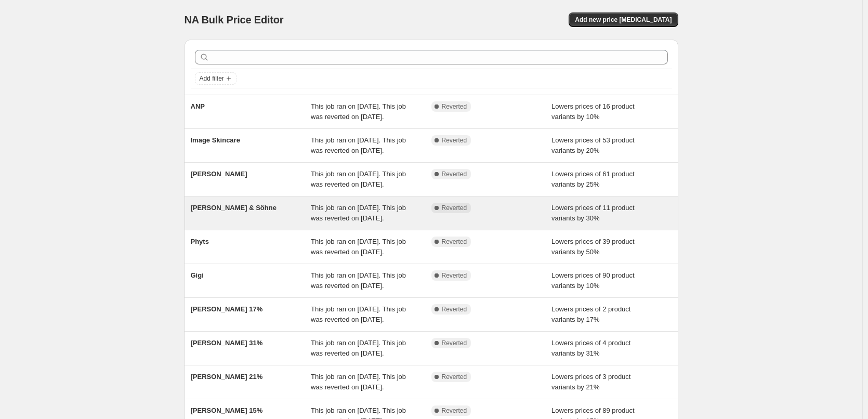 This screenshot has width=868, height=419. What do you see at coordinates (215, 140) in the screenshot?
I see `span: Image Skincare` at bounding box center [215, 140].